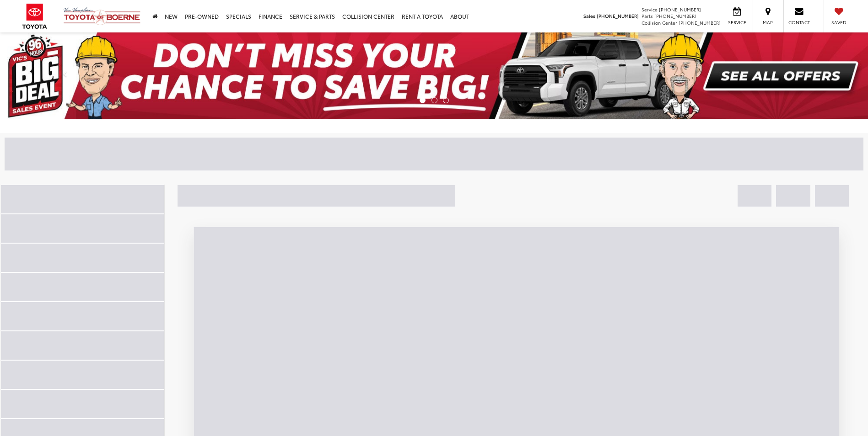  Describe the element at coordinates (768, 22) in the screenshot. I see `span: Map` at that location.